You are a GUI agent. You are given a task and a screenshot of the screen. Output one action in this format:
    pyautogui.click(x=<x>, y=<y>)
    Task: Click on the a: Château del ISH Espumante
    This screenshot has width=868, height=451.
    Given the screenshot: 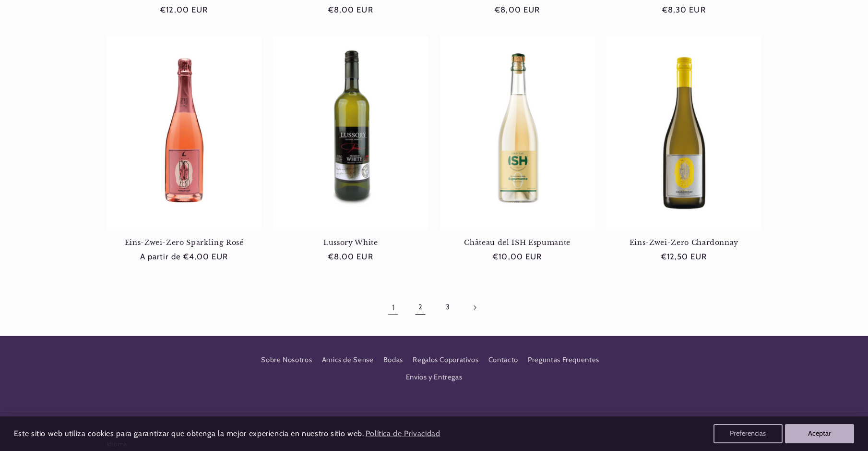 What is the action you would take?
    pyautogui.click(x=517, y=243)
    